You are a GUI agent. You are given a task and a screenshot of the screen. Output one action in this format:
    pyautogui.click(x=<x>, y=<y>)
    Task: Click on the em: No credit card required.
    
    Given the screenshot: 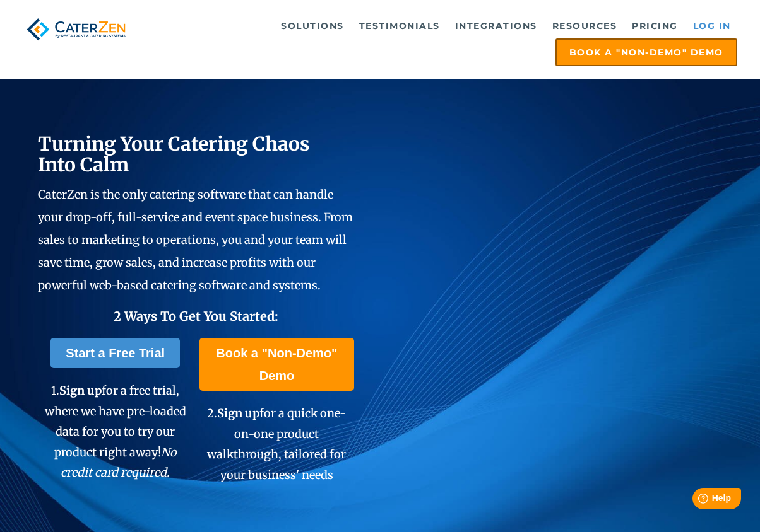 What is the action you would take?
    pyautogui.click(x=119, y=462)
    